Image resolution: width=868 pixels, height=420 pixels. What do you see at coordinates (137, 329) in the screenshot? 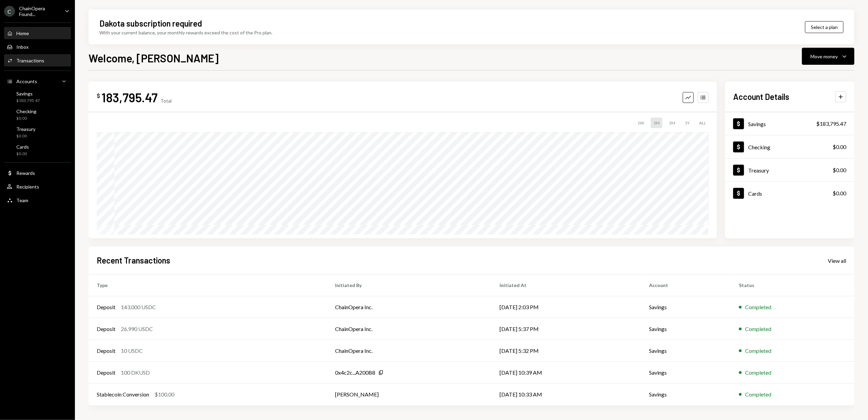
I see `div: 26,990 USDC` at bounding box center [137, 329].